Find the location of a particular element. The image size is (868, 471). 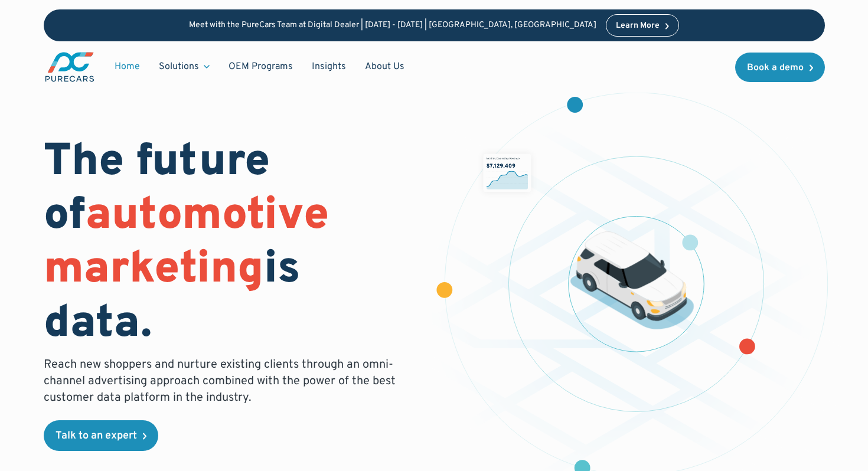

a: main is located at coordinates (70, 66).